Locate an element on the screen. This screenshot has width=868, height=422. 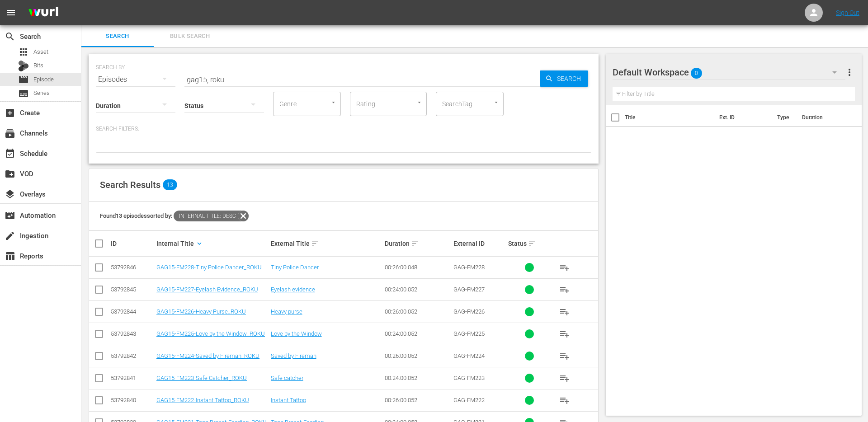
span: keyboard_arrow_down is located at coordinates (200, 243).